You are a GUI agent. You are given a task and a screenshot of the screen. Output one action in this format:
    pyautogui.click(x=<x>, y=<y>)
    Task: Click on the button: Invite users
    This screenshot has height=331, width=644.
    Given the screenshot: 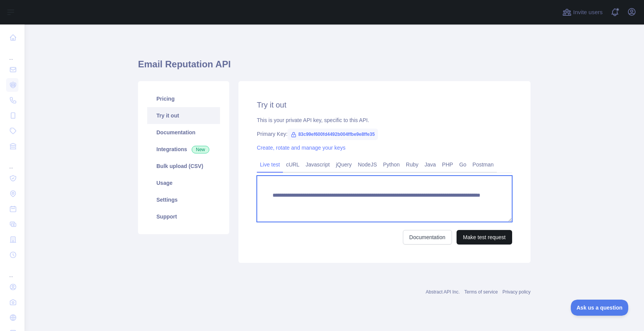 What is the action you would take?
    pyautogui.click(x=582, y=12)
    